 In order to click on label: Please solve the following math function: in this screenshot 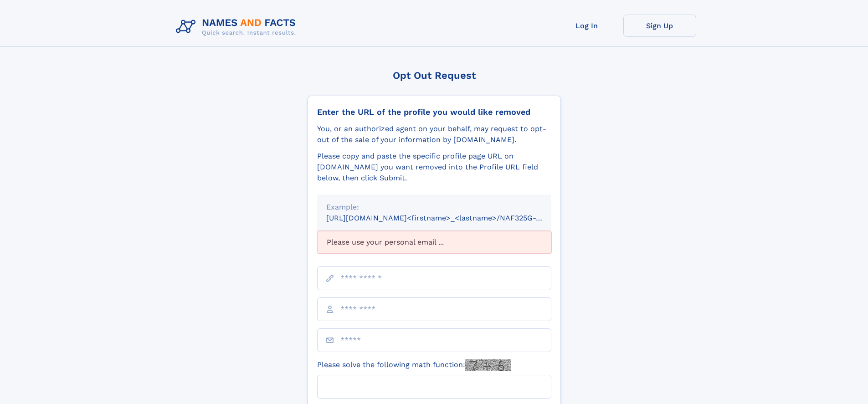, I will do `click(414, 365)`.